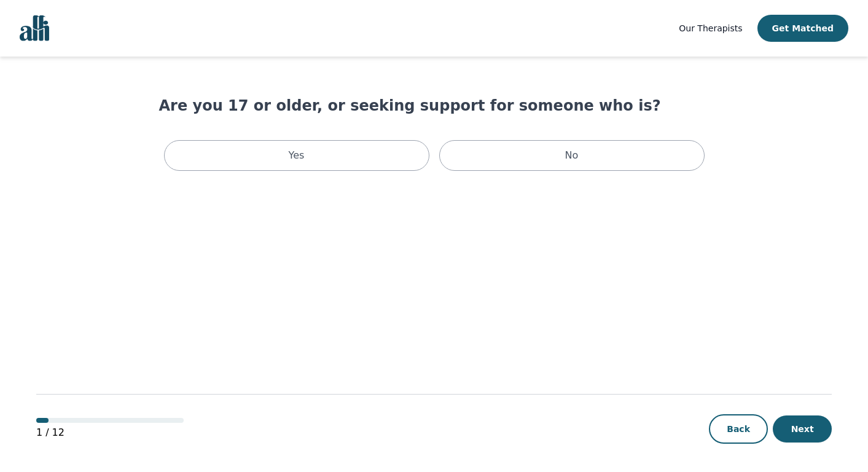 Image resolution: width=868 pixels, height=472 pixels. What do you see at coordinates (738, 429) in the screenshot?
I see `button: Back` at bounding box center [738, 429].